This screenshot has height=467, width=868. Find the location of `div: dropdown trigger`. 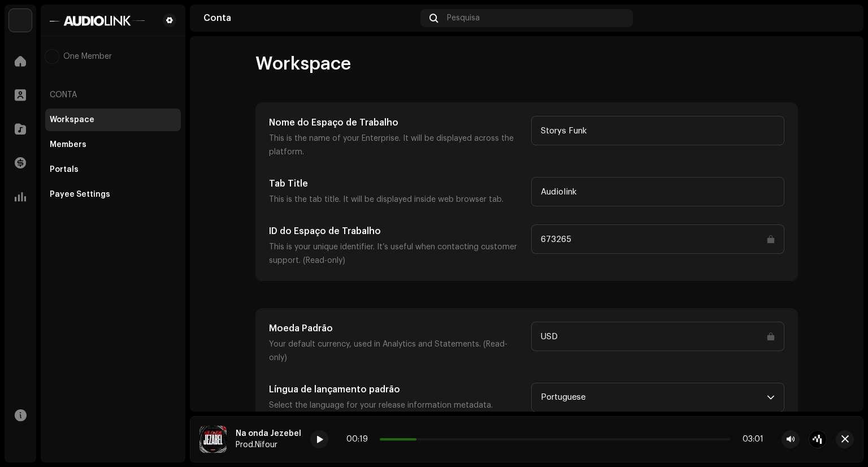

div: dropdown trigger is located at coordinates (771, 397).